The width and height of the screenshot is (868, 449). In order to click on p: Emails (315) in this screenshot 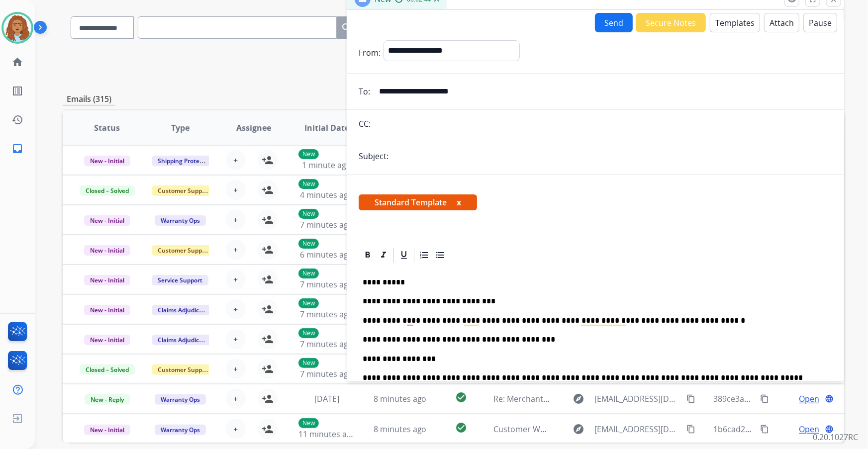, I will do `click(89, 99)`.